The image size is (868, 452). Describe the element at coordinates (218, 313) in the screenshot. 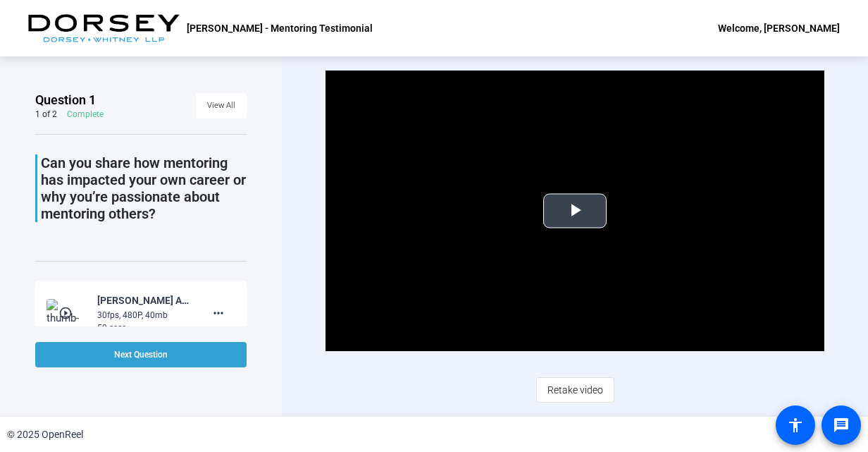

I see `mat-icon: more_horiz` at that location.